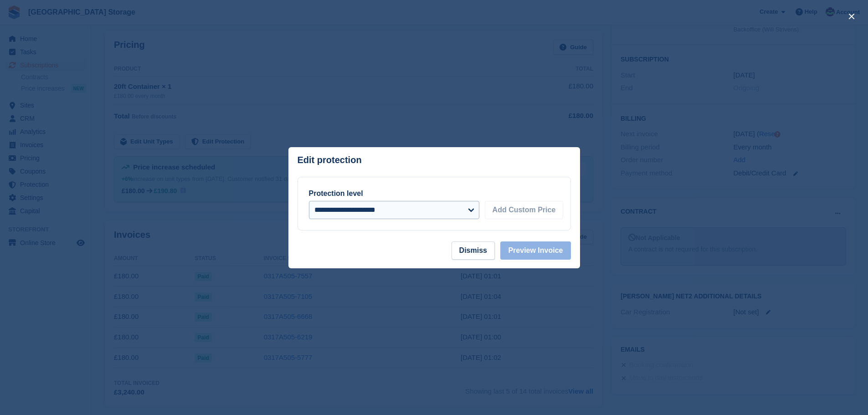 The height and width of the screenshot is (415, 868). I want to click on button: close, so click(852, 16).